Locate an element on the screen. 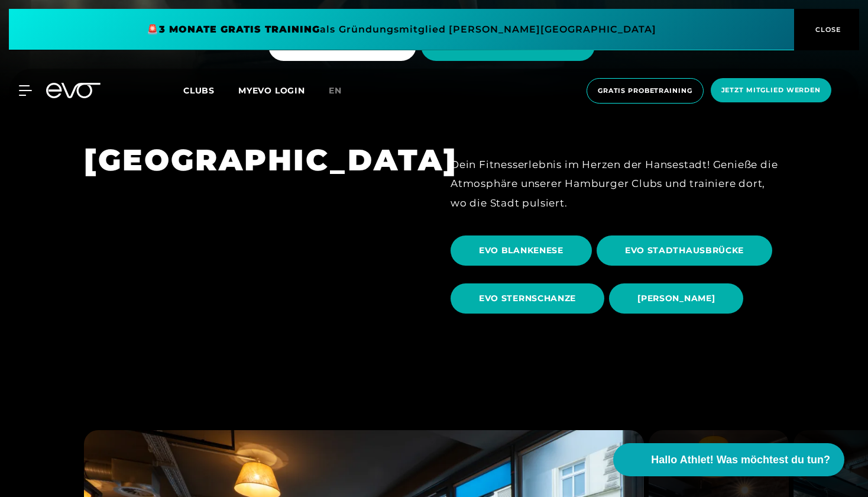 The image size is (868, 497). a: EVO BLANKENESE is located at coordinates (523, 250).